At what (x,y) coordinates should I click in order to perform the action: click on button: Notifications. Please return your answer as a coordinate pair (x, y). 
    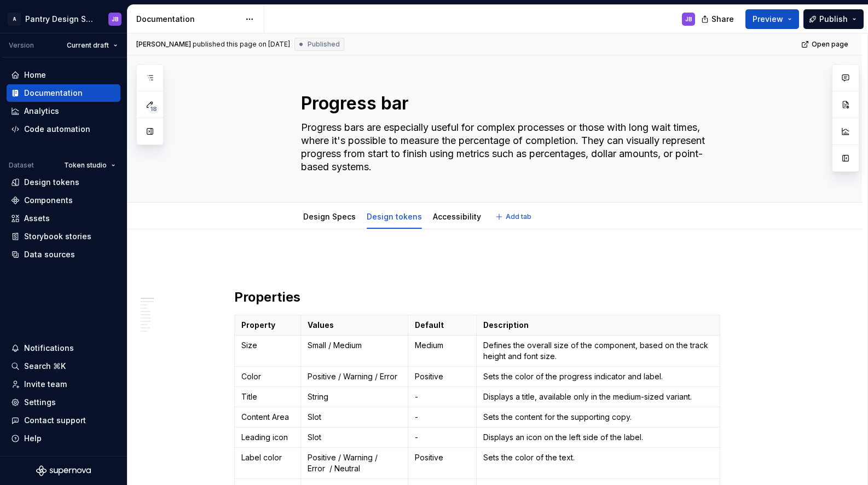
    Looking at the image, I should click on (63, 348).